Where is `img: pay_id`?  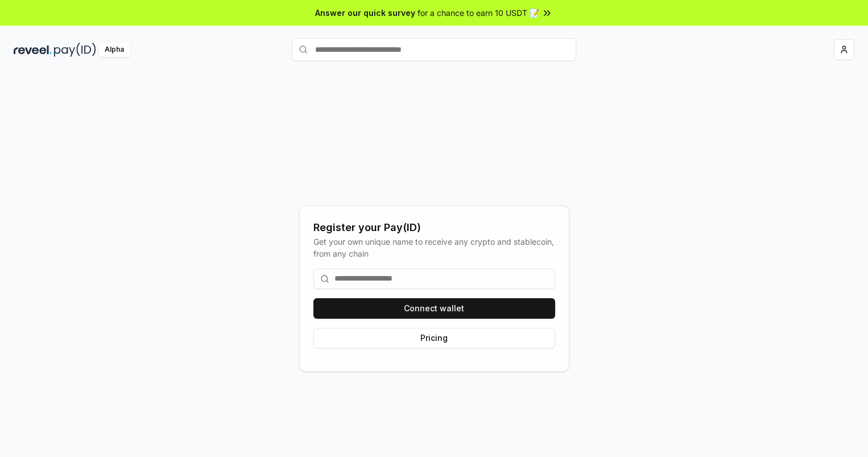
img: pay_id is located at coordinates (75, 50).